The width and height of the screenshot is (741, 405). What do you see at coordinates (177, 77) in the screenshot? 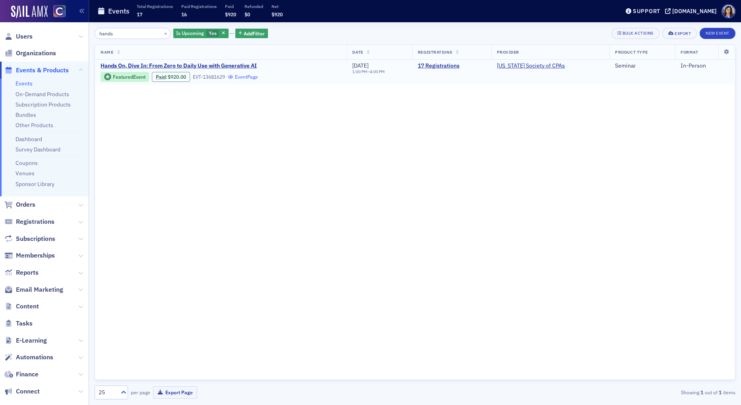
I see `span: $920.00` at bounding box center [177, 77].